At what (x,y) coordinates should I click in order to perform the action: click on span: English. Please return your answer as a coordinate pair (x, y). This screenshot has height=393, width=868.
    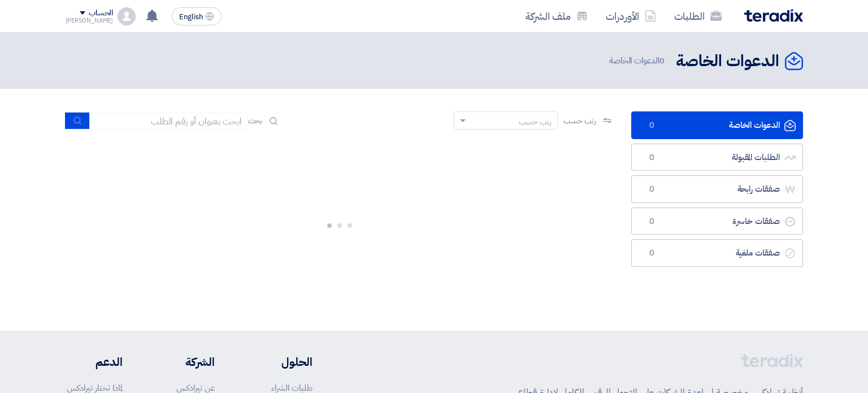
    Looking at the image, I should click on (191, 17).